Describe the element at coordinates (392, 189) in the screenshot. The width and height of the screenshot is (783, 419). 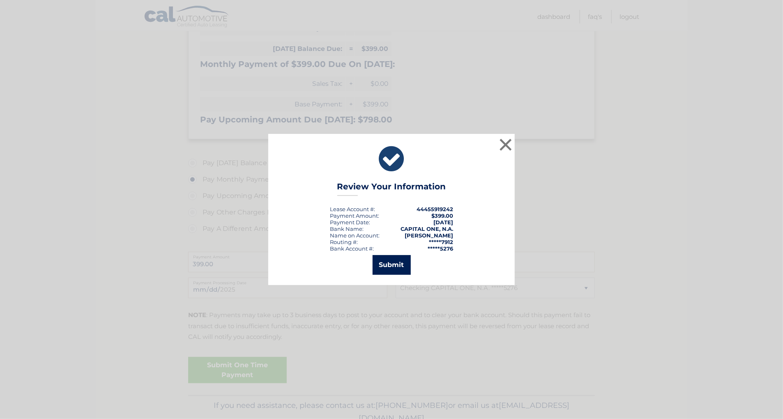
I see `h3: Review Your Information` at that location.